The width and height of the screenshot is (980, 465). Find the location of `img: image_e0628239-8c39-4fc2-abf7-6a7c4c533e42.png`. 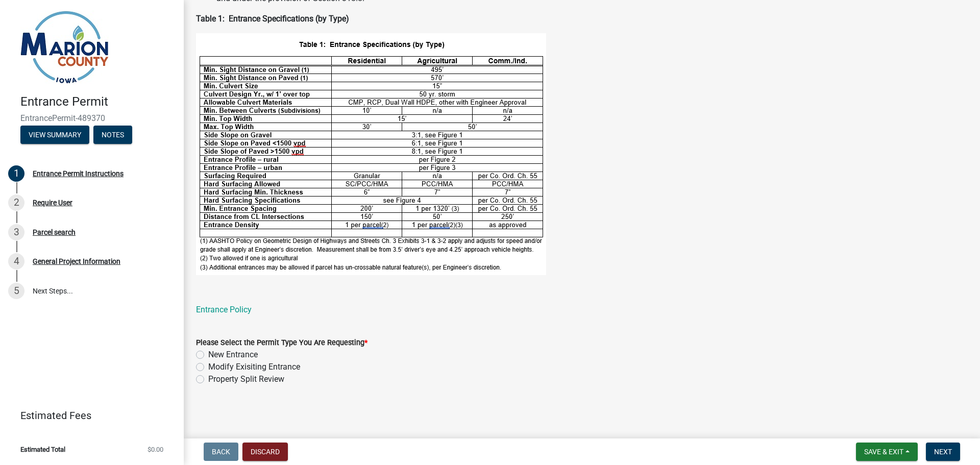

img: image_e0628239-8c39-4fc2-abf7-6a7c4c533e42.png is located at coordinates (371, 154).